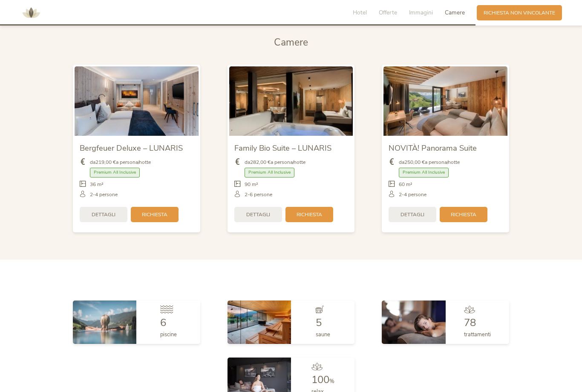 This screenshot has height=392, width=582. What do you see at coordinates (519, 13) in the screenshot?
I see `span: Richiesta non vincolante` at bounding box center [519, 13].